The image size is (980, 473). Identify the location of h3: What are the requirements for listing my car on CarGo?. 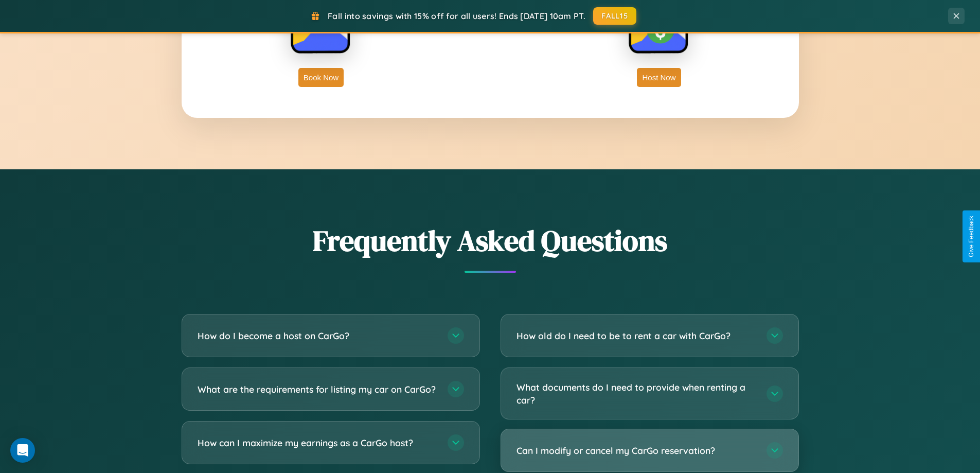
(318, 389).